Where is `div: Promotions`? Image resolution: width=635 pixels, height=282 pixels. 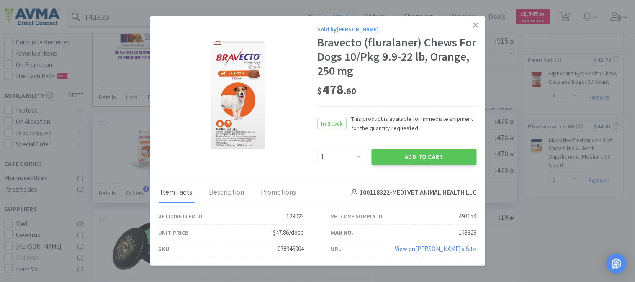
div: Promotions is located at coordinates (279, 193).